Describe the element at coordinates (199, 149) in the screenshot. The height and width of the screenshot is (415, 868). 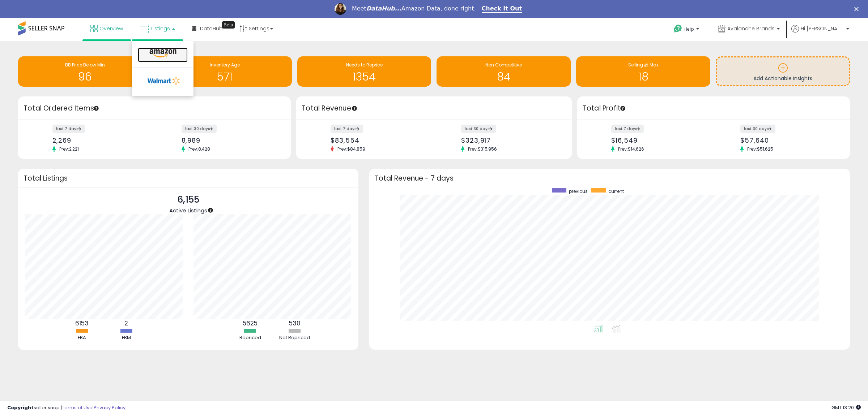
I see `span: Prev: 8,428` at that location.